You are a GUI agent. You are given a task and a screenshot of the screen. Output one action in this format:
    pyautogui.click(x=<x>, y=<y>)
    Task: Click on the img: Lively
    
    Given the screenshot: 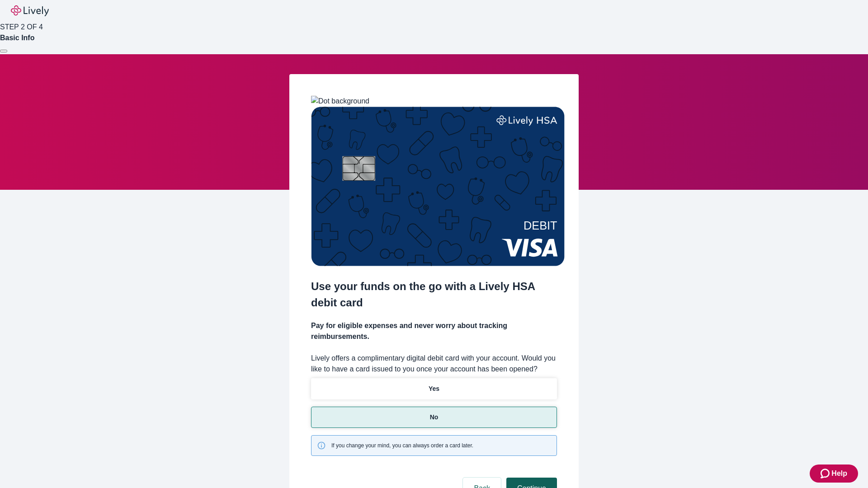 What is the action you would take?
    pyautogui.click(x=30, y=11)
    